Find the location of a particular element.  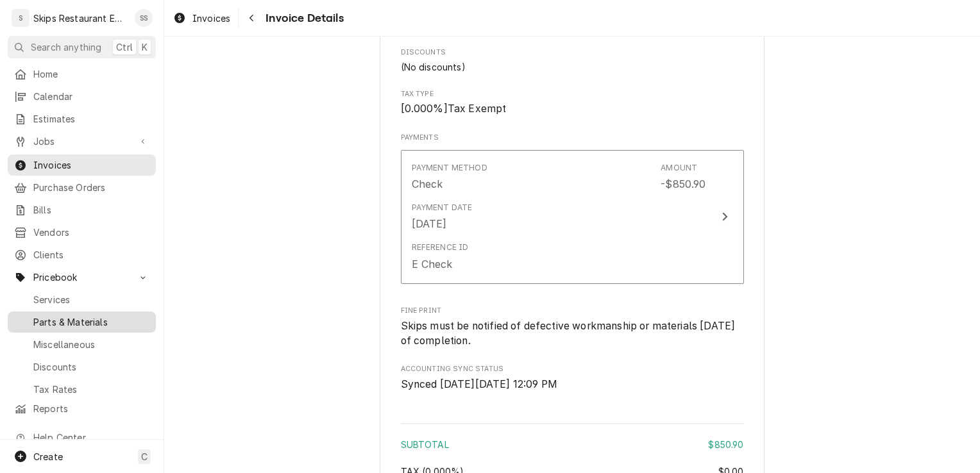

div: Discounts List is located at coordinates (572, 67).